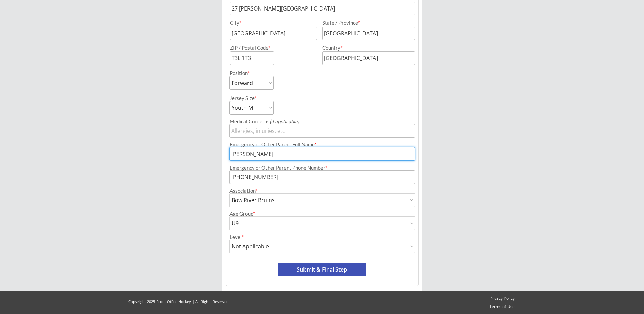 The width and height of the screenshot is (644, 314). Describe the element at coordinates (284, 121) in the screenshot. I see `em: (if applicable)` at that location.